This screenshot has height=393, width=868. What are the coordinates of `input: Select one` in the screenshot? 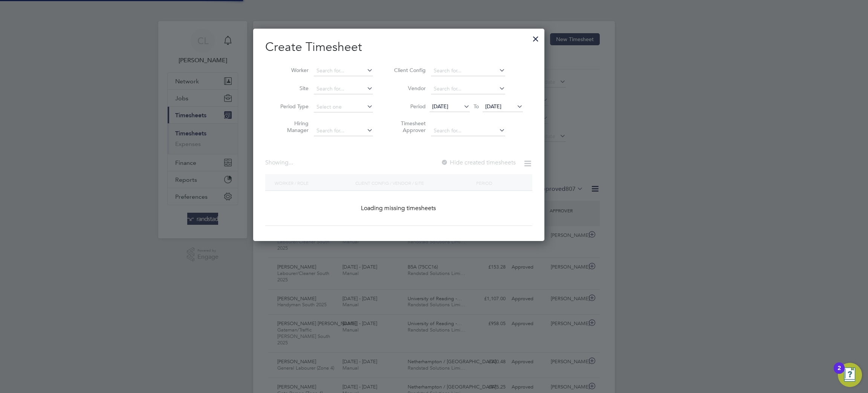 It's located at (343, 107).